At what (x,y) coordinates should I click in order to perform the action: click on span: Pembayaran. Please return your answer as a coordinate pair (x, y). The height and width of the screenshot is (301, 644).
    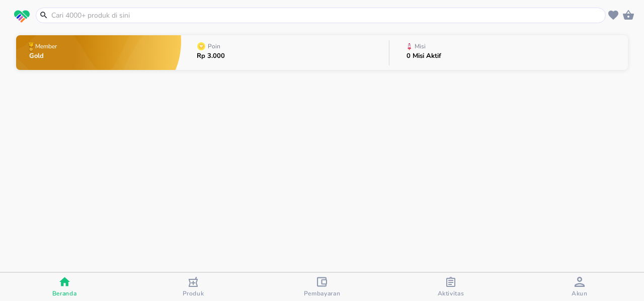
    Looking at the image, I should click on (322, 294).